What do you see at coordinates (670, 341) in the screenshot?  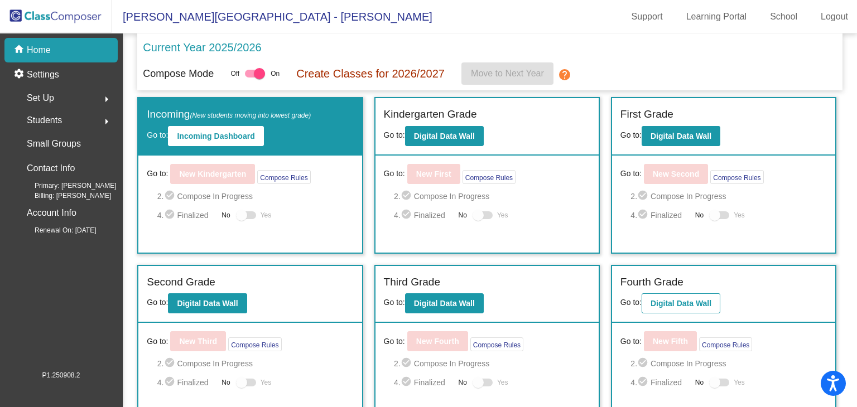 I see `button: New Fifth` at bounding box center [670, 341].